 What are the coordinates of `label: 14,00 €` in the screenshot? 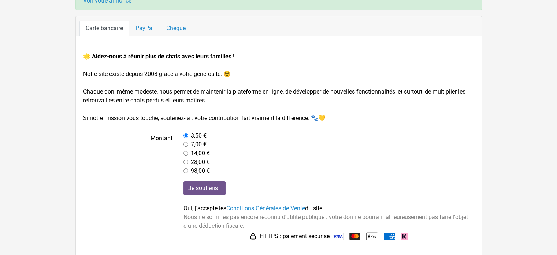 It's located at (200, 153).